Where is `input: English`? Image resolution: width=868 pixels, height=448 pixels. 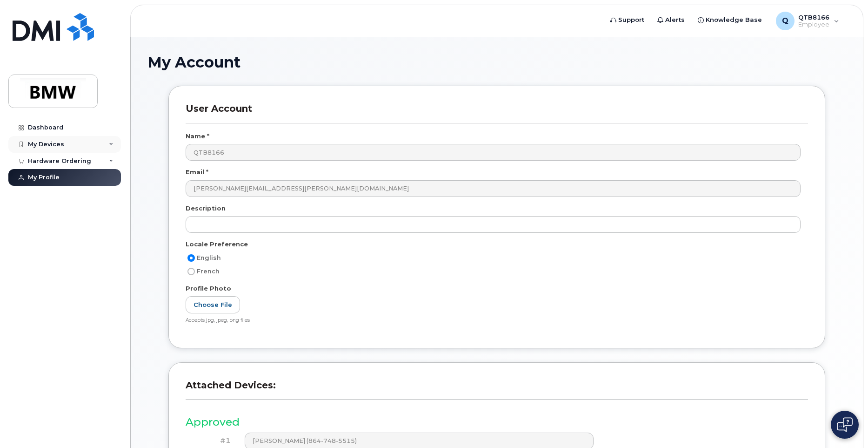
input: English is located at coordinates (191, 258).